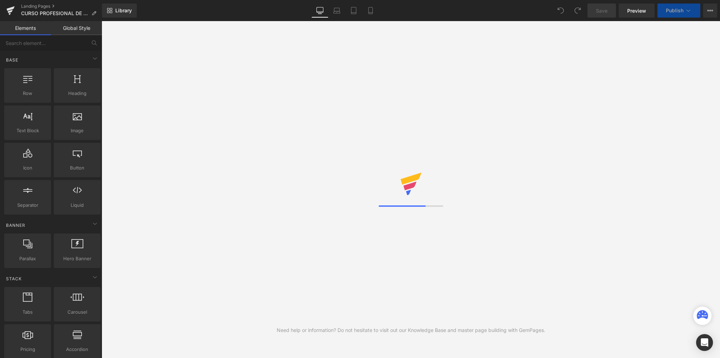 The height and width of the screenshot is (358, 720). Describe the element at coordinates (370, 11) in the screenshot. I see `a: Mobile` at that location.